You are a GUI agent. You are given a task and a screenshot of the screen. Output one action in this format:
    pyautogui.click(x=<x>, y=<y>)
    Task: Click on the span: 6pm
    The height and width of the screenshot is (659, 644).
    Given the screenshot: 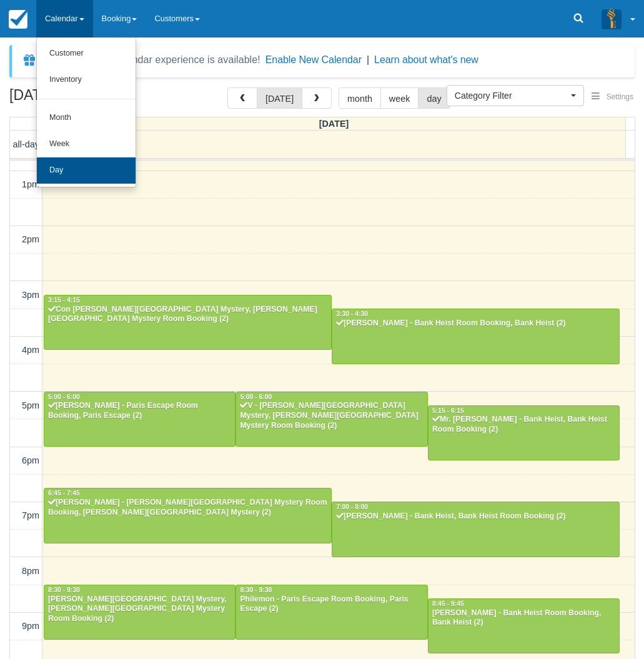 What is the action you would take?
    pyautogui.click(x=31, y=460)
    